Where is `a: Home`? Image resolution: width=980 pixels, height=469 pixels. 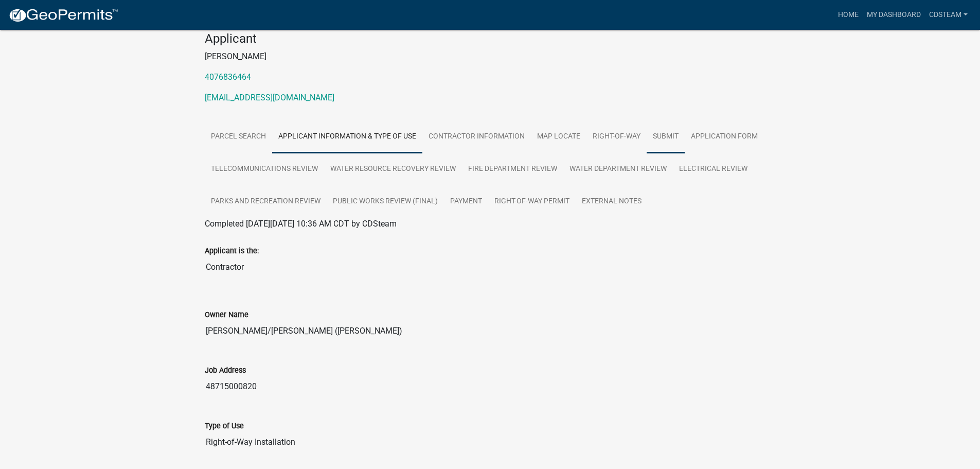
a: Home is located at coordinates (849, 15).